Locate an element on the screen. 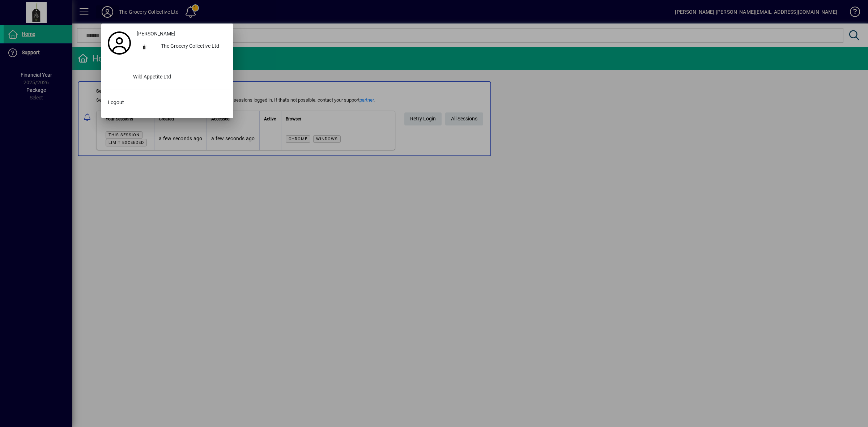 This screenshot has height=427, width=868. button: Wild Appetite Ltd is located at coordinates (167, 78).